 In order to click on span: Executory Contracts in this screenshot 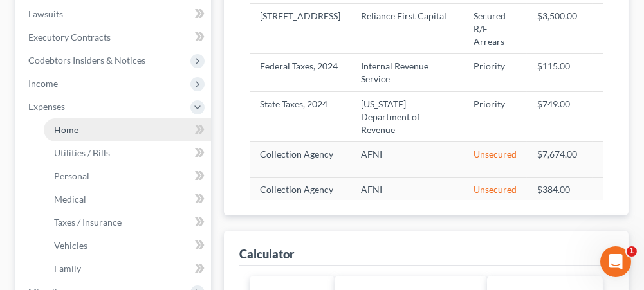, I will do `click(70, 37)`.